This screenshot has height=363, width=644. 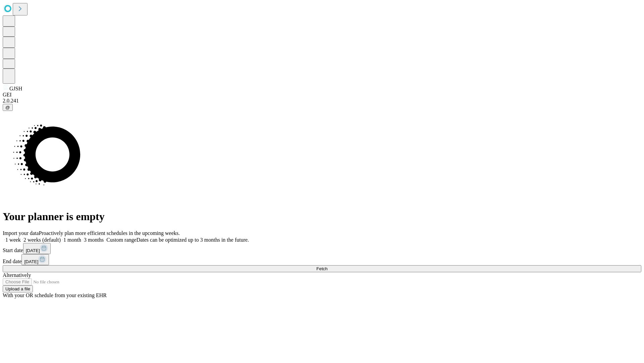 I want to click on span: Dates can be optimized up to 3 months in the future., so click(x=193, y=239).